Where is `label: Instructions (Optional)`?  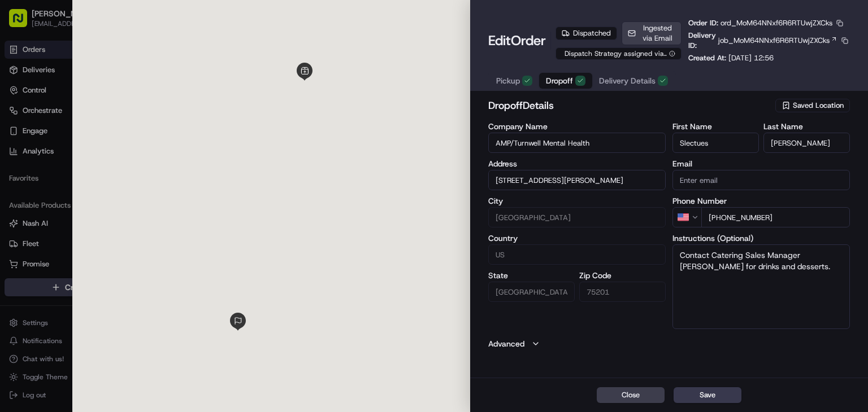 label: Instructions (Optional) is located at coordinates (761, 238).